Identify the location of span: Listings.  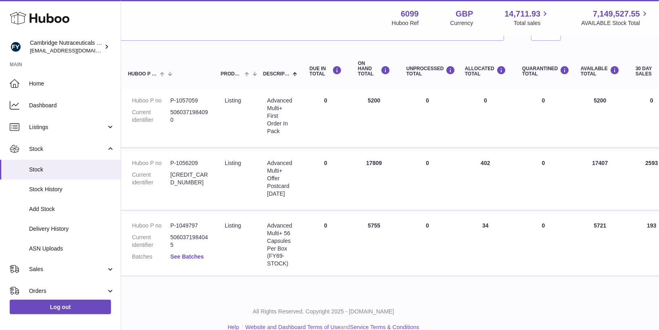
(67, 127).